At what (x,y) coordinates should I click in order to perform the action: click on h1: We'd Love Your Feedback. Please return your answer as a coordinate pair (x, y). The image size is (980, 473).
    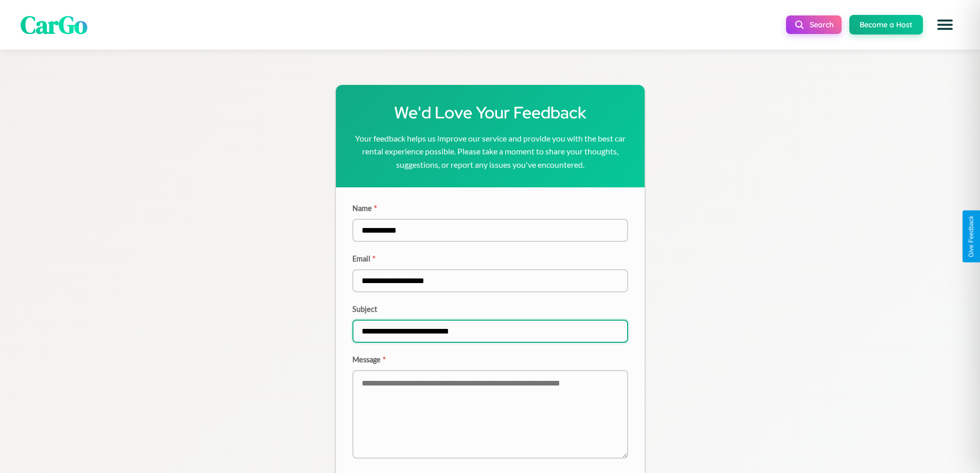
    Looking at the image, I should click on (490, 112).